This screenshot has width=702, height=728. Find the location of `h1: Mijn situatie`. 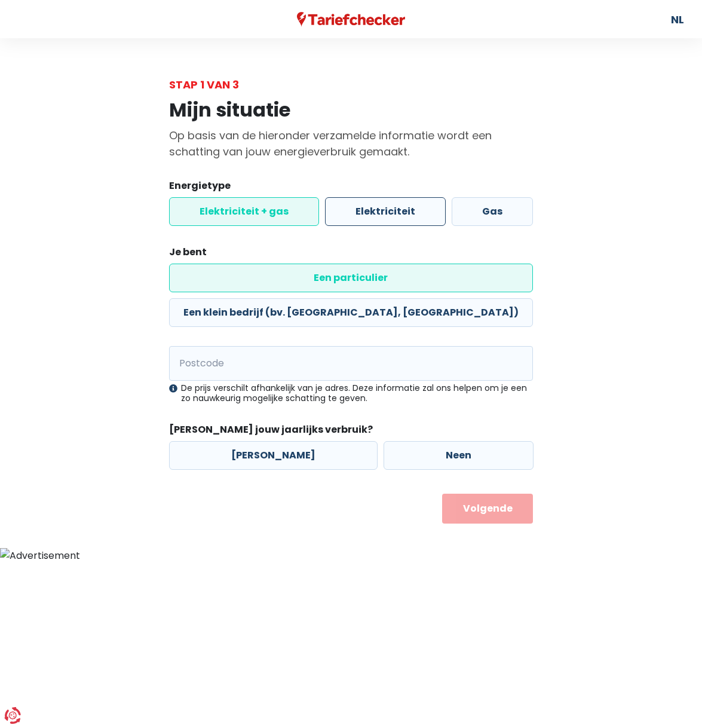

h1: Mijn situatie is located at coordinates (352, 110).